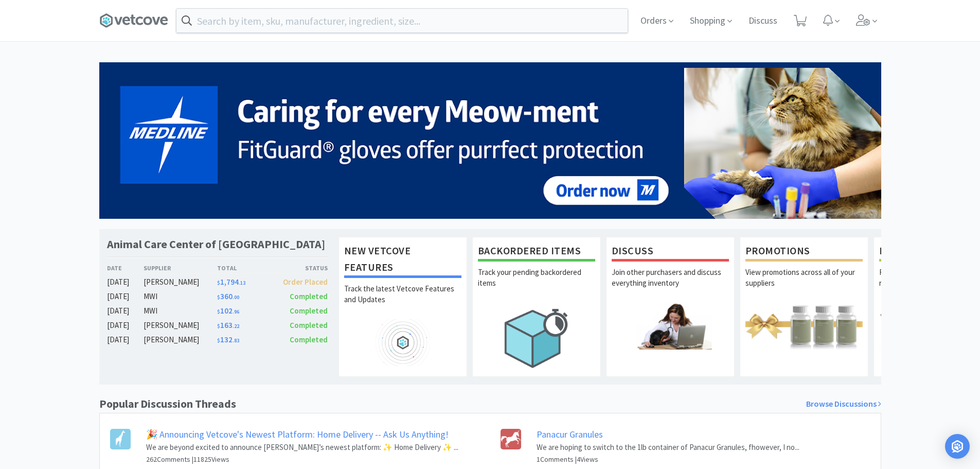  What do you see at coordinates (671, 307) in the screenshot?
I see `a: DiscussJoin other purchasers and discuss everything inventory` at bounding box center [671, 307].